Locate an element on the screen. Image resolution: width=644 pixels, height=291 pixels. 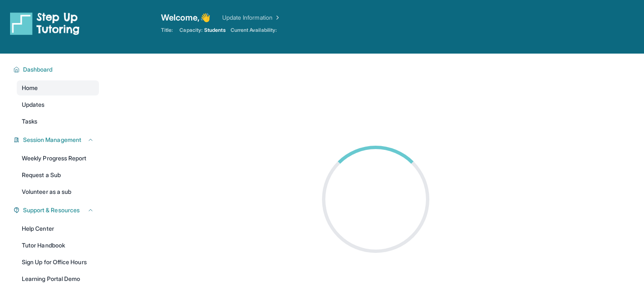
span: Updates is located at coordinates (33, 105).